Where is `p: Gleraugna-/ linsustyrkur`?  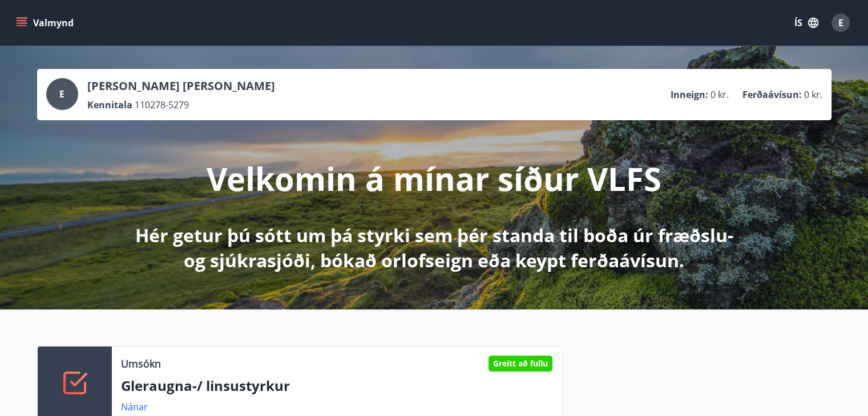
p: Gleraugna-/ linsustyrkur is located at coordinates (337, 386).